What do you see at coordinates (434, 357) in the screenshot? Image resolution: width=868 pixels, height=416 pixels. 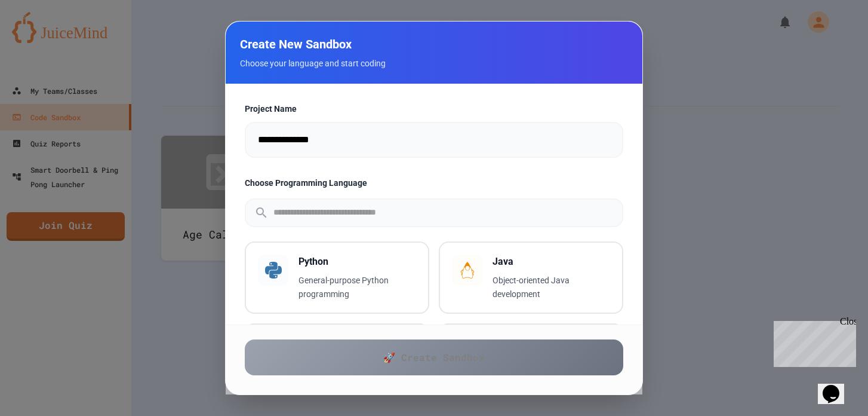 I see `span: 🚀 Create Sandbox` at bounding box center [434, 357].